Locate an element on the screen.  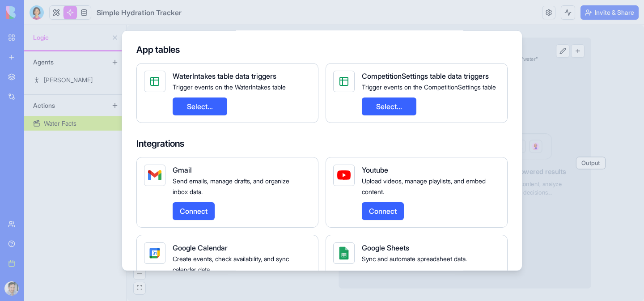
span: Gmail is located at coordinates (182, 169).